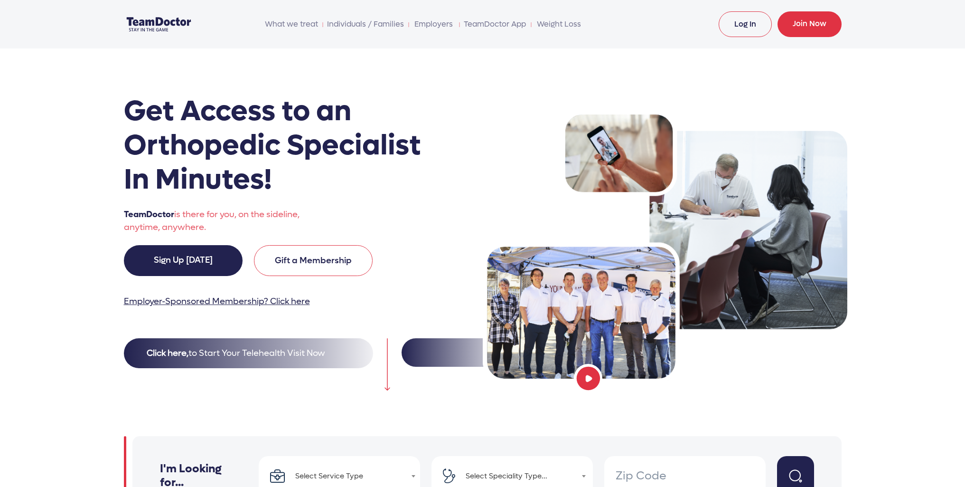 This screenshot has height=487, width=965. I want to click on a: Join Now, so click(810, 24).